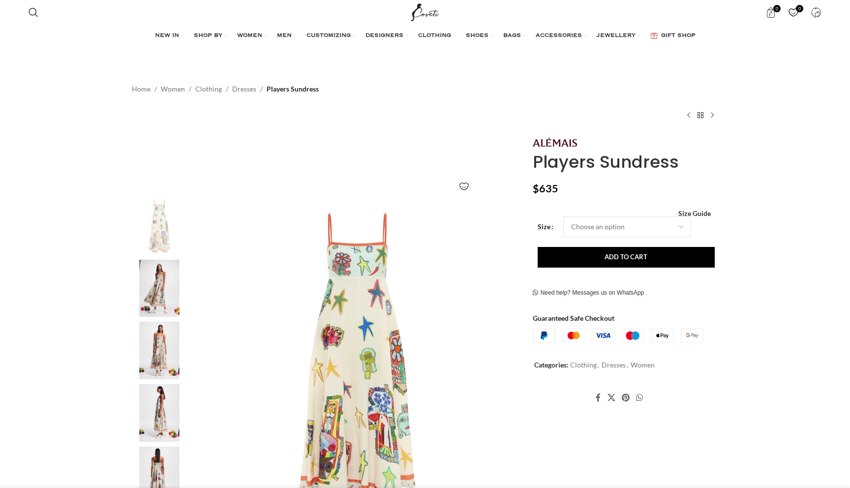  Describe the element at coordinates (293, 89) in the screenshot. I see `span: Players Sundress` at that location.